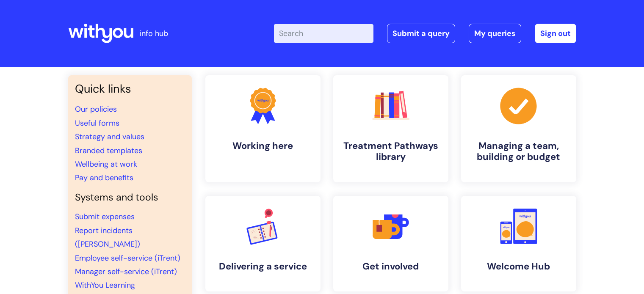 Image resolution: width=644 pixels, height=294 pixels. What do you see at coordinates (130, 89) in the screenshot?
I see `h3: Quick links` at bounding box center [130, 89].